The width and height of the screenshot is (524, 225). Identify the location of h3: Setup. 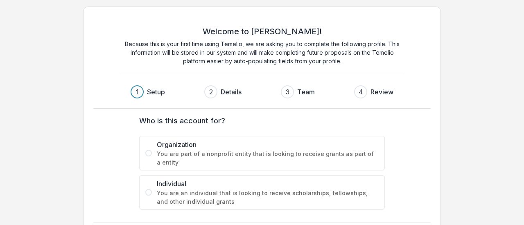
(156, 92).